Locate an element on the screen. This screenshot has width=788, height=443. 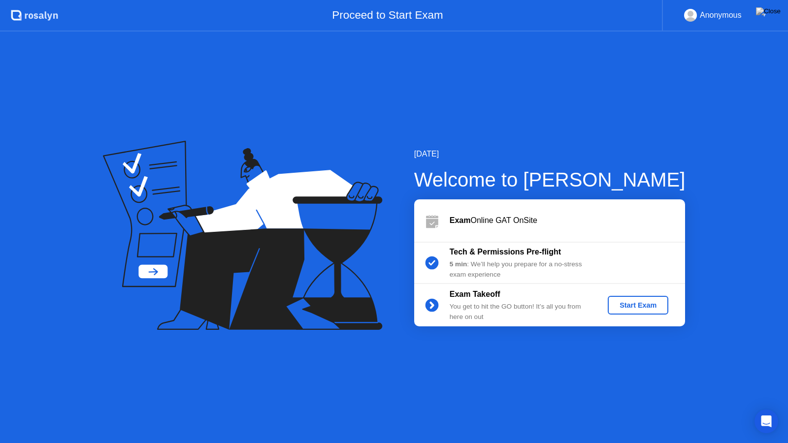
div: : We’ll help you prepare for a no-stress exam experience is located at coordinates (521, 270).